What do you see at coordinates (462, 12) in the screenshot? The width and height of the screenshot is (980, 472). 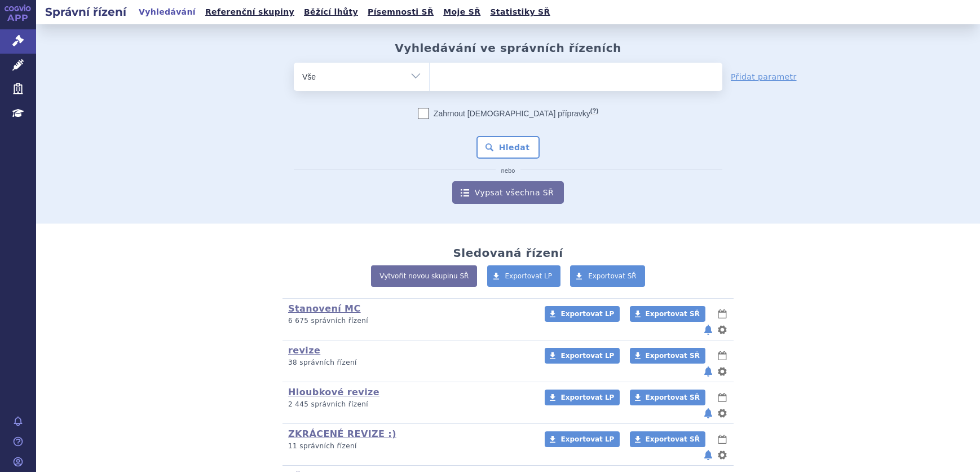 I see `a: Moje SŘ` at bounding box center [462, 12].